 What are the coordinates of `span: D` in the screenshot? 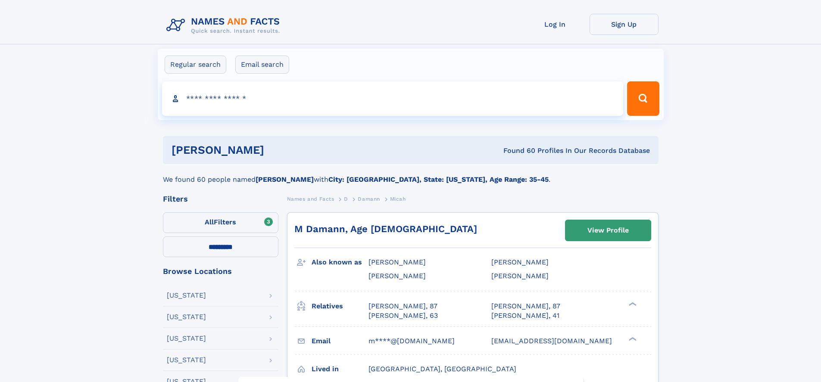 It's located at (346, 199).